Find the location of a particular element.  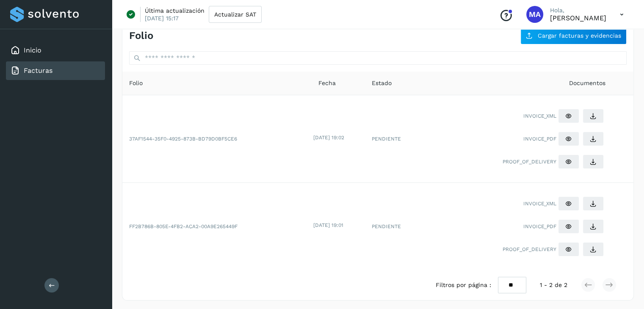

p: Manuel Alonso Erives is located at coordinates (578, 18).